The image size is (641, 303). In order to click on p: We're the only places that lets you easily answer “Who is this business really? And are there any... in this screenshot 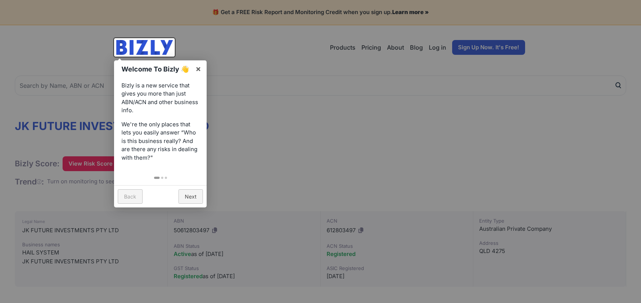, I will do `click(160, 141)`.